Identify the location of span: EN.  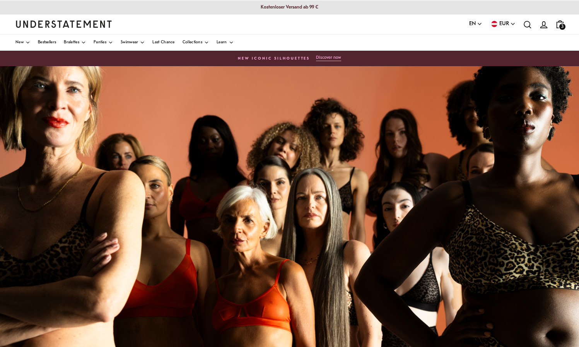
(473, 24).